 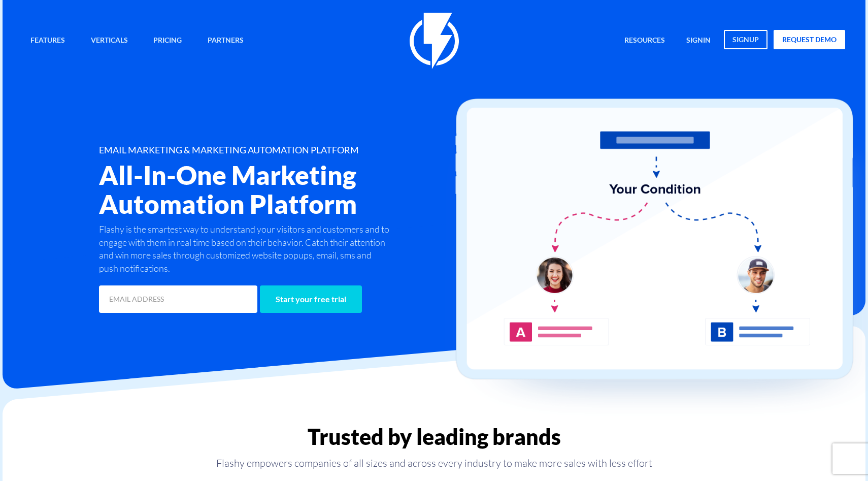 What do you see at coordinates (109, 41) in the screenshot?
I see `a: Verticals` at bounding box center [109, 41].